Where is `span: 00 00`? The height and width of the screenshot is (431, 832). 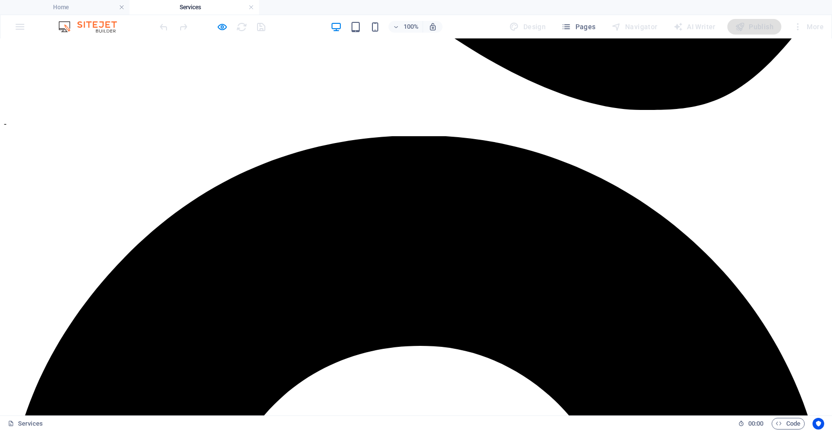
span: 00 00 is located at coordinates (755, 424).